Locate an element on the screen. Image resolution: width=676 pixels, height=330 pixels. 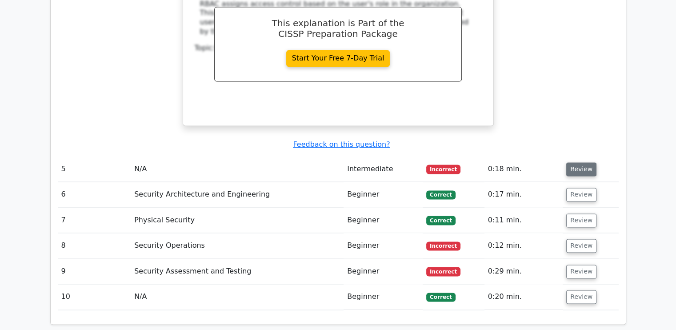
td: 5 is located at coordinates (94, 169).